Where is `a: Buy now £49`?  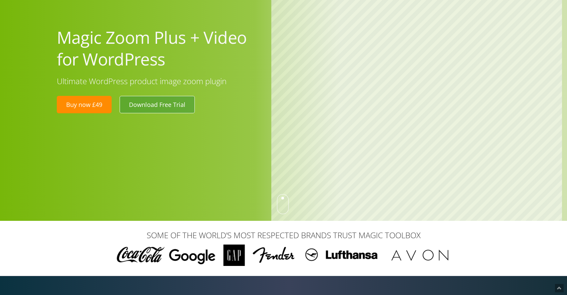 a: Buy now £49 is located at coordinates (84, 105).